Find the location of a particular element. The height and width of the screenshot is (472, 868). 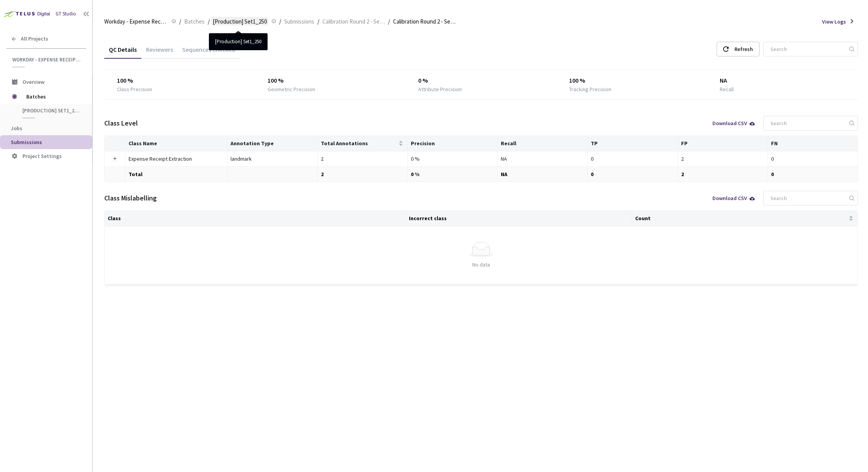

th: TP is located at coordinates (633, 144).